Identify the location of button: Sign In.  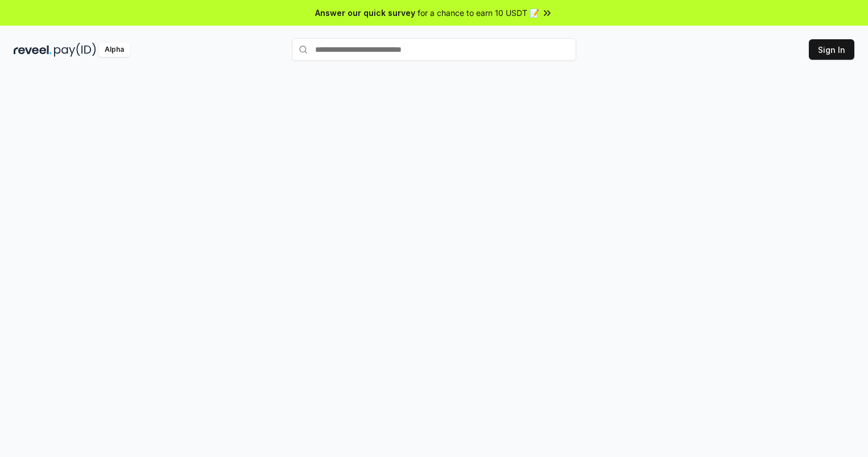
(832, 50).